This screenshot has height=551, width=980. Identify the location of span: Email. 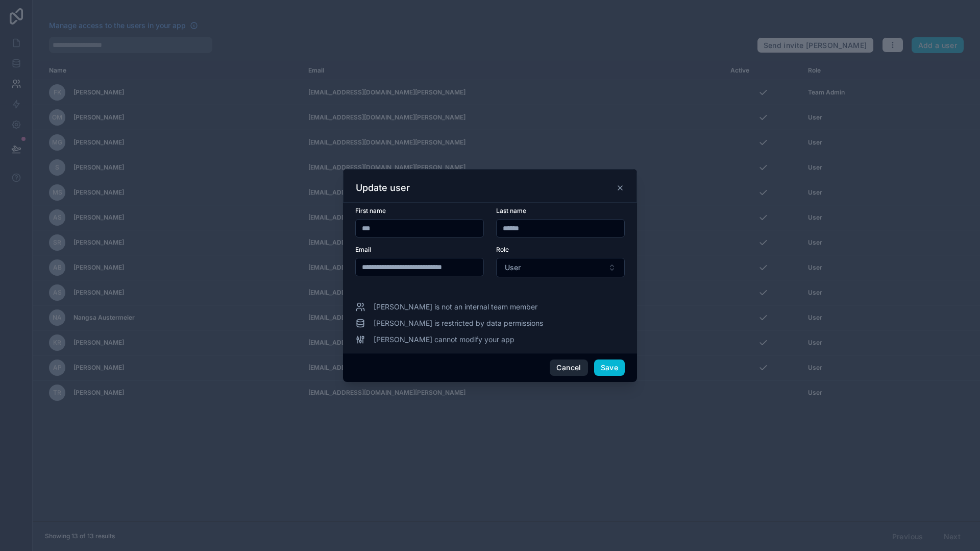
(363, 249).